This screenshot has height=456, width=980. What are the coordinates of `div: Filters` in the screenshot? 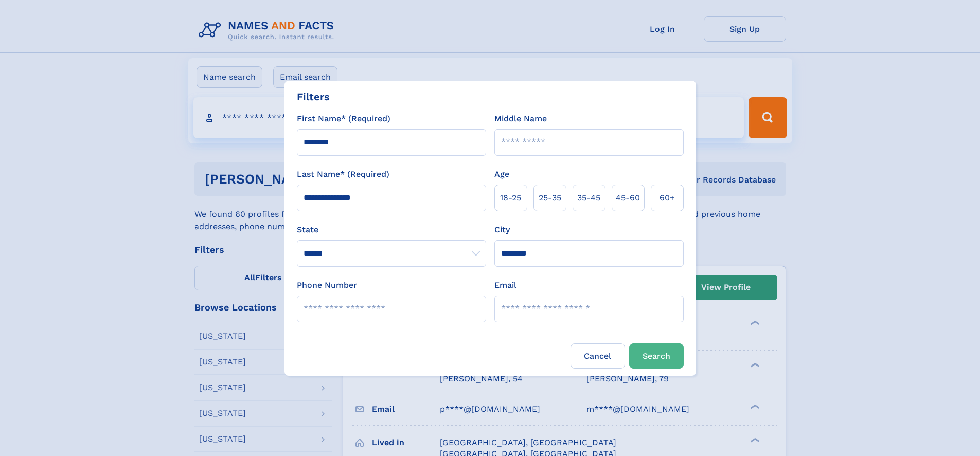 It's located at (313, 97).